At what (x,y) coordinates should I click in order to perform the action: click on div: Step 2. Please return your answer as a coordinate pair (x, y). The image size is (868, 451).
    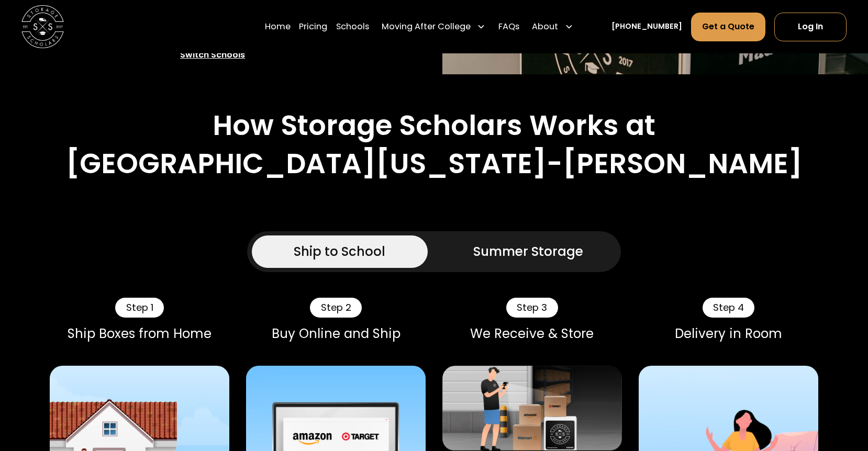
    Looking at the image, I should click on (336, 308).